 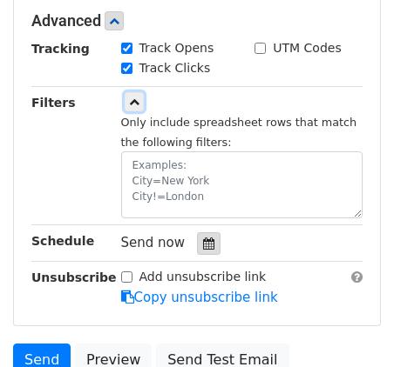 What do you see at coordinates (153, 243) in the screenshot?
I see `span: Send now` at bounding box center [153, 243].